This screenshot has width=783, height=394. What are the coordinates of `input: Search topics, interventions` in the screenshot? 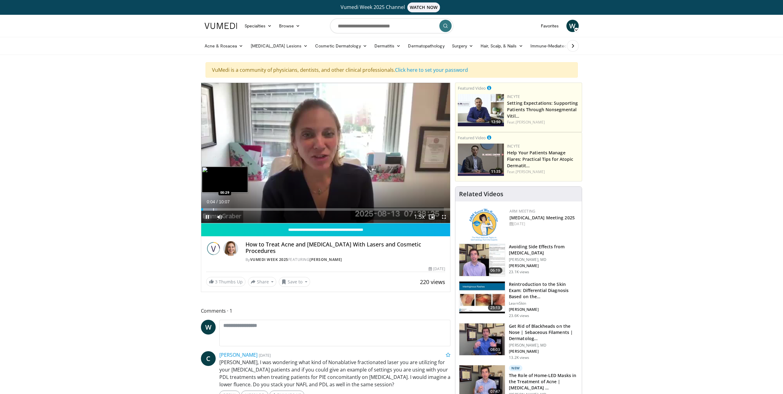 It's located at (392, 26).